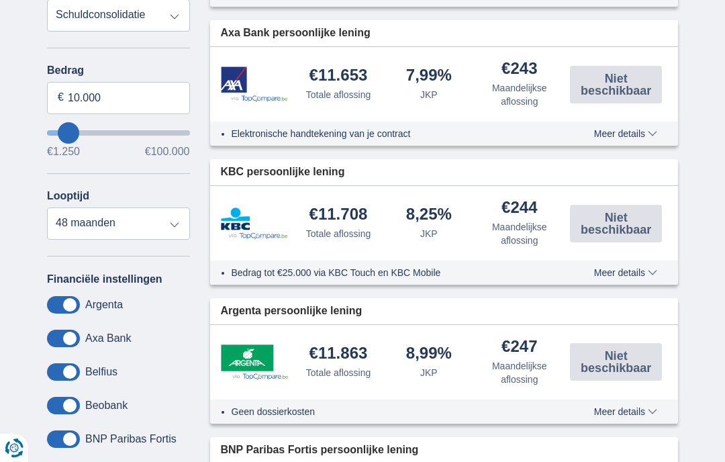 Image resolution: width=725 pixels, height=462 pixels. What do you see at coordinates (398, 134) in the screenshot?
I see `li: Elektronische handtekening van je contract` at bounding box center [398, 134].